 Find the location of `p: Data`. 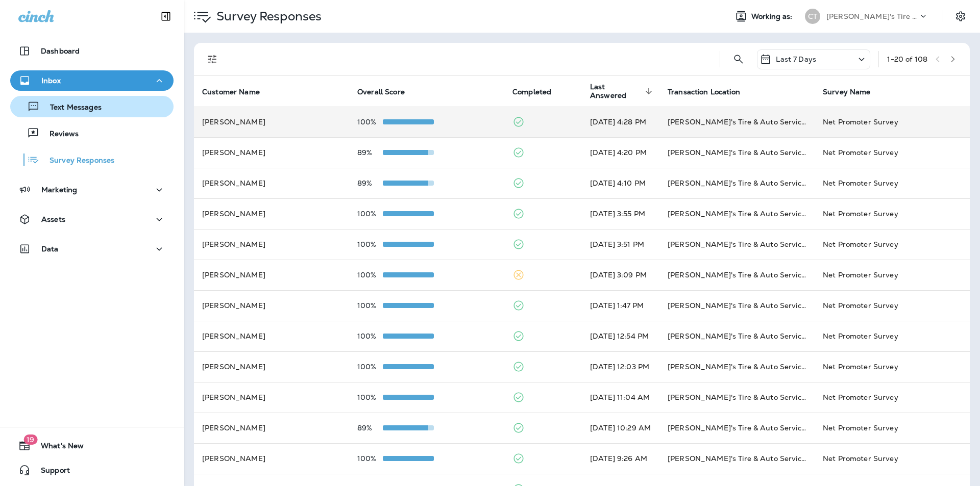

p: Data is located at coordinates (50, 249).